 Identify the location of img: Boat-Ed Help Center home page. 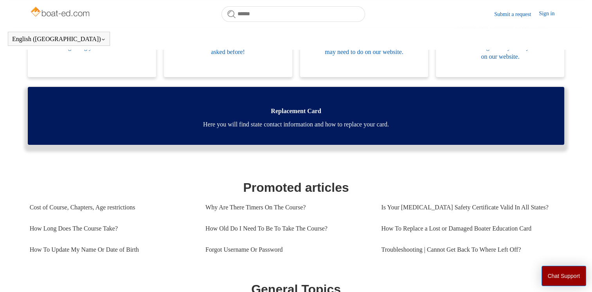
(61, 13).